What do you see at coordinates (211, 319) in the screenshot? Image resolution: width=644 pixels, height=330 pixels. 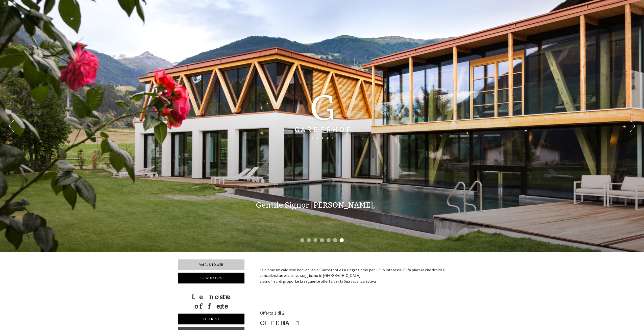 I see `span: Offerta 1` at bounding box center [211, 319].